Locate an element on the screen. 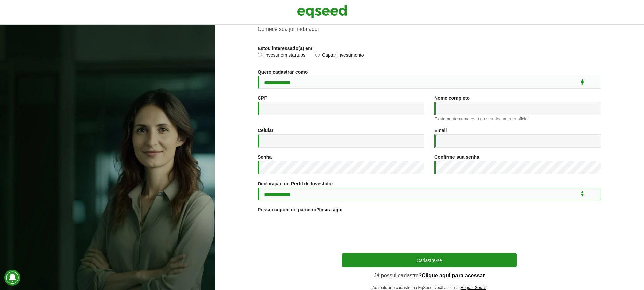 The image size is (644, 290). label: Celular is located at coordinates (265, 131).